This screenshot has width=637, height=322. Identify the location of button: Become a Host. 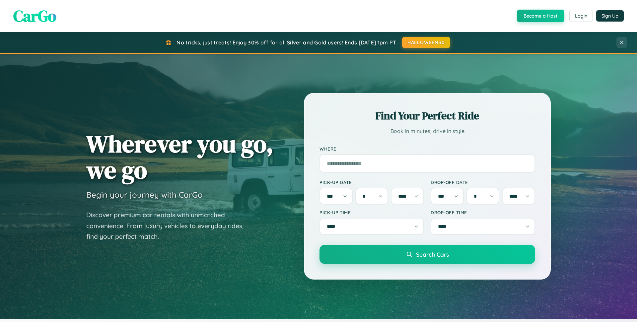
(541, 16).